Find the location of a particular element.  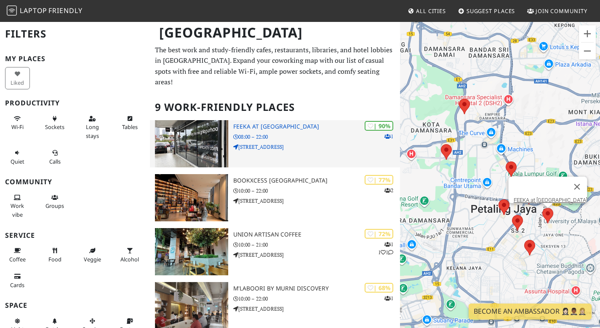

span: Food is located at coordinates (55, 259).